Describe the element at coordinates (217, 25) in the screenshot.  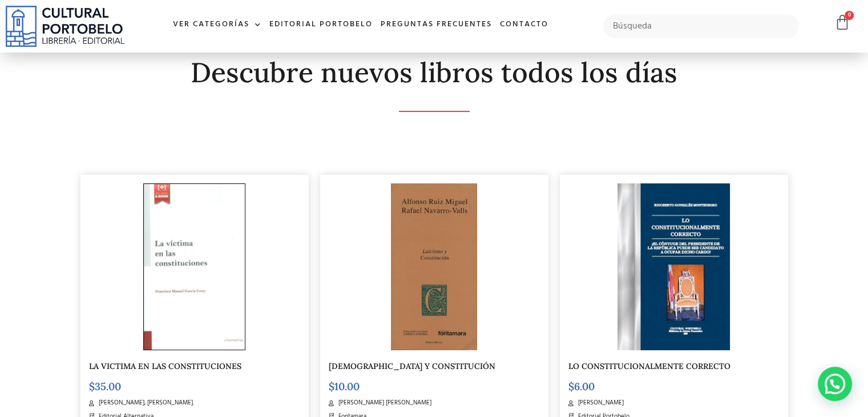
I see `a: Ver Categorías` at that location.